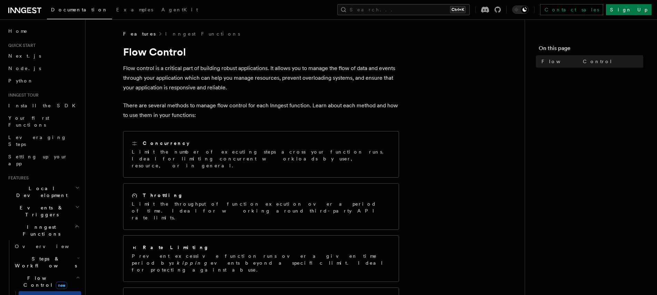  I want to click on a: Rate LimitingPrevent excessive function runs over a given time period byskippingevents beyond a s..., so click(261, 258).